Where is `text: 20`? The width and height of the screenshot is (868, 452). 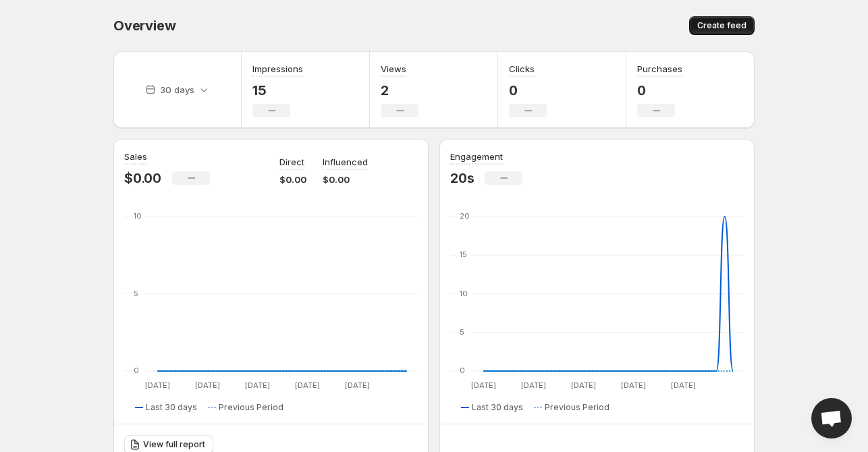
text: 20 is located at coordinates (464, 216).